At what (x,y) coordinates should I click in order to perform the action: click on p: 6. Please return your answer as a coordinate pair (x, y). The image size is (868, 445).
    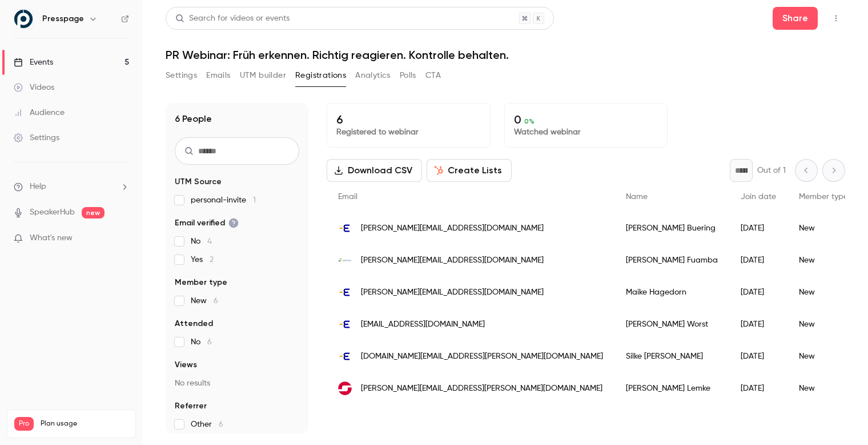
    Looking at the image, I should click on (408, 119).